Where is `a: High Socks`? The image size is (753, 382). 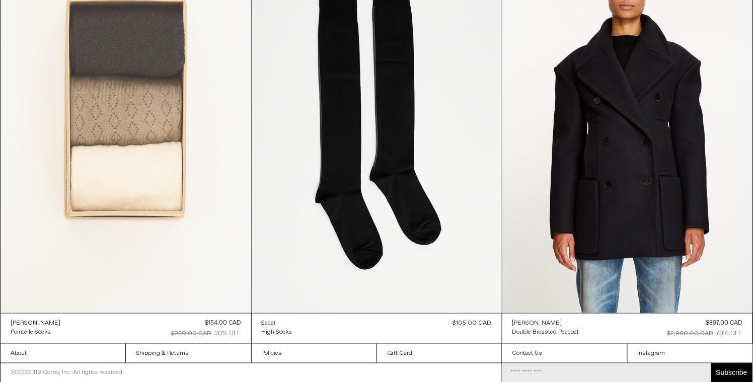 a: High Socks is located at coordinates (277, 332).